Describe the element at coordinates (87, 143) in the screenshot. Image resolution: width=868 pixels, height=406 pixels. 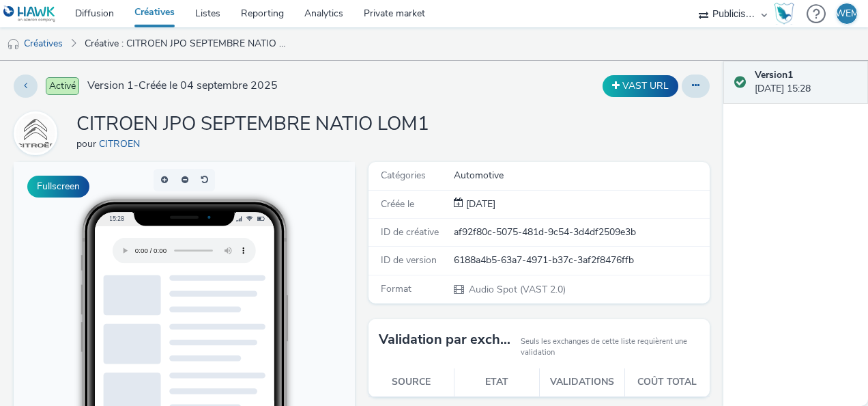
I see `span: pour` at that location.